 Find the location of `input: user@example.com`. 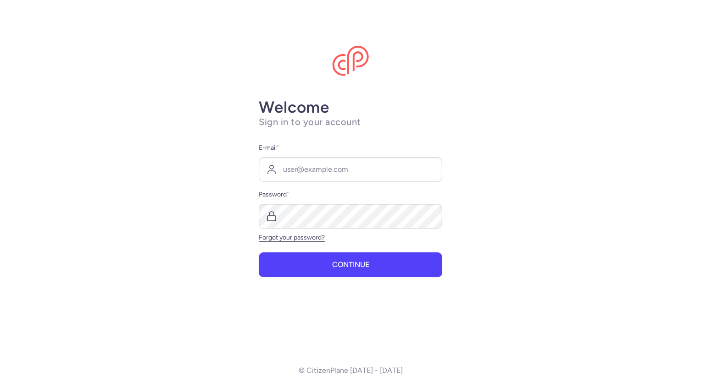

input: user@example.com is located at coordinates (350, 170).